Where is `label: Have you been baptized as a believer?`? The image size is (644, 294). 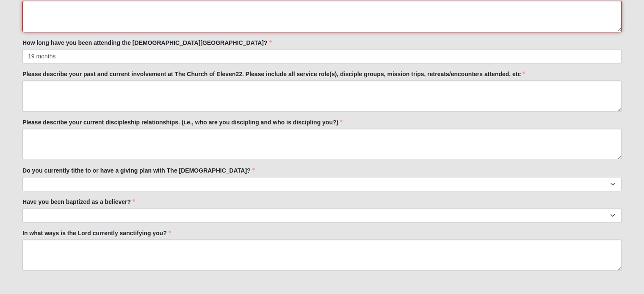 label: Have you been baptized as a believer? is located at coordinates (79, 202).